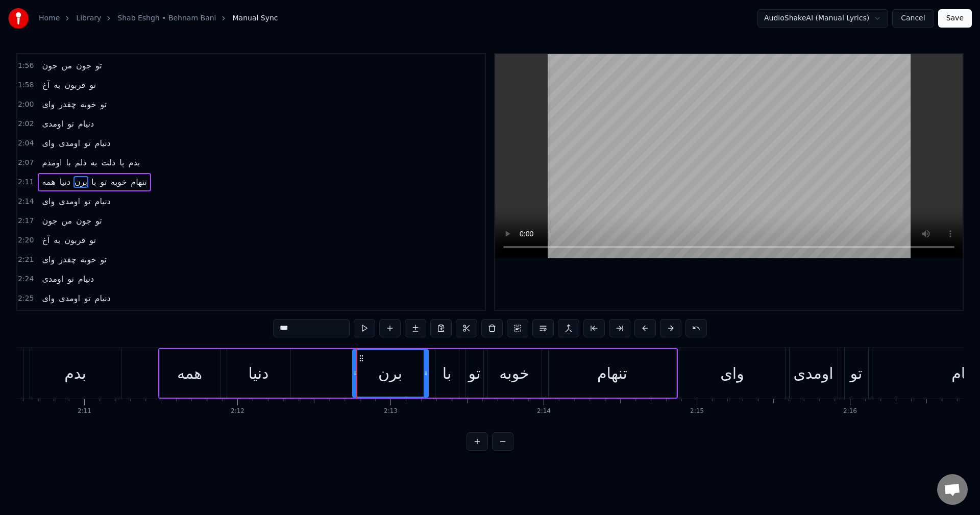  Describe the element at coordinates (26, 86) in the screenshot. I see `span: 1:58` at that location.